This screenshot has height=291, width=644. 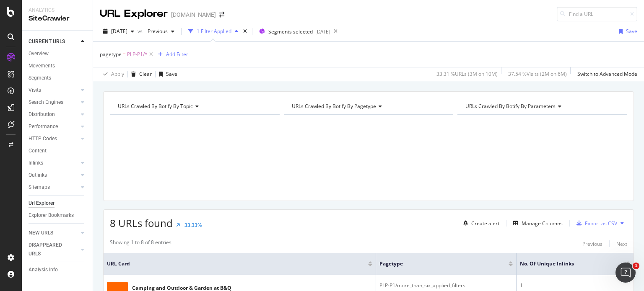 I want to click on span: 1, so click(x=636, y=266).